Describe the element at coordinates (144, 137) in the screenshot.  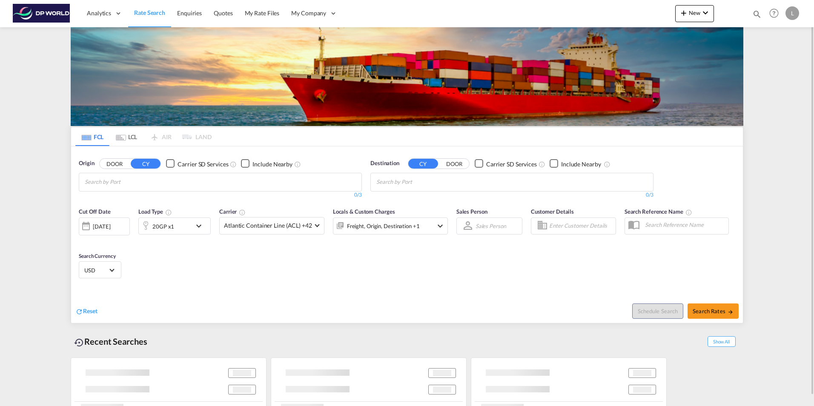
I see `md-pagination-wrapper: Use the left and right arrow keys to navigate between tabs` at that location.